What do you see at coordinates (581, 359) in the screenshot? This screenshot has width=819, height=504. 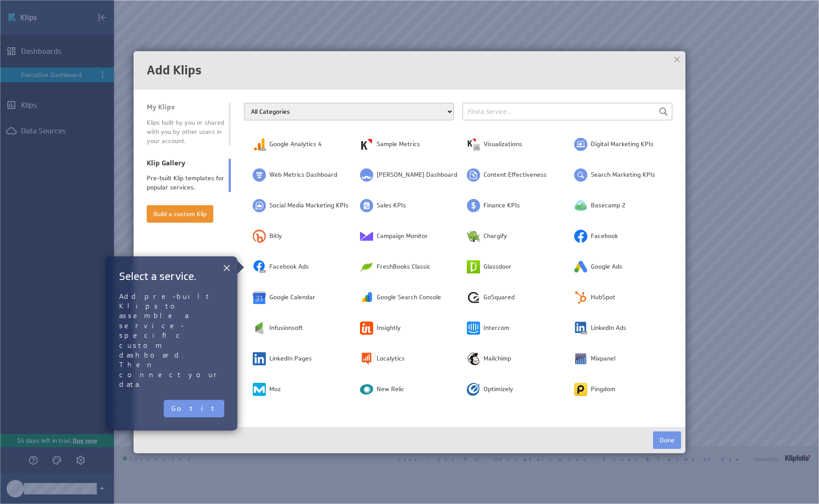 I see `img: image2262199030057641335.png` at bounding box center [581, 359].